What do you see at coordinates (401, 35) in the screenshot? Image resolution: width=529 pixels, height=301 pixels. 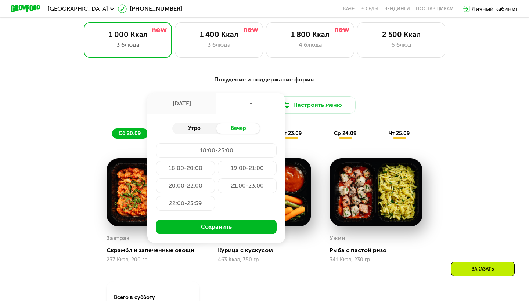 I see `div: 2 500 Ккал` at bounding box center [401, 35].